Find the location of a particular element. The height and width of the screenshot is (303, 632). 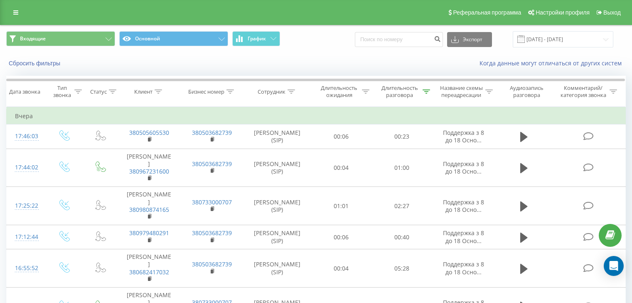

div: Название схемы переадресации is located at coordinates (461, 91).